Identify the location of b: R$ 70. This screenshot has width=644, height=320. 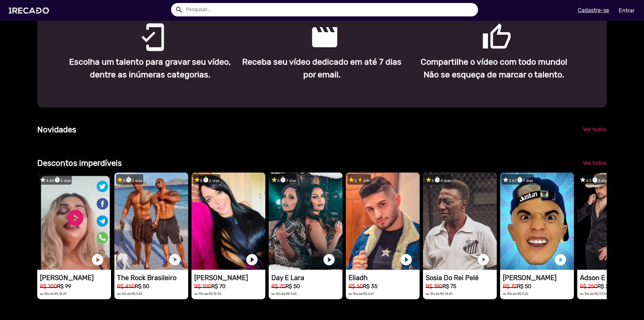
(218, 286).